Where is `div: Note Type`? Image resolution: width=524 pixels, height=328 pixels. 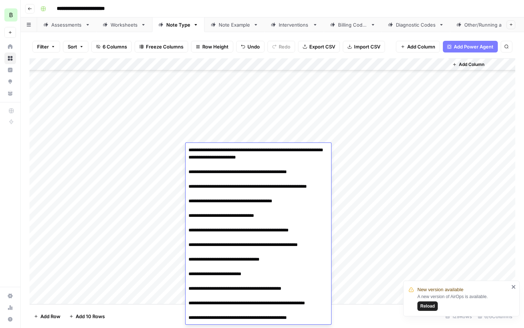 div: Note Type is located at coordinates (178, 25).